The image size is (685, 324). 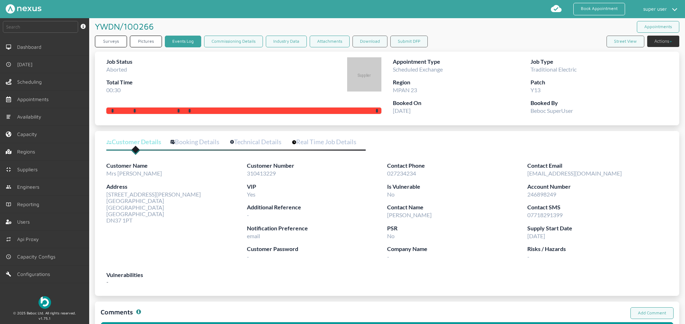 I want to click on img: scheduling-left-menu.svg, so click(x=9, y=82).